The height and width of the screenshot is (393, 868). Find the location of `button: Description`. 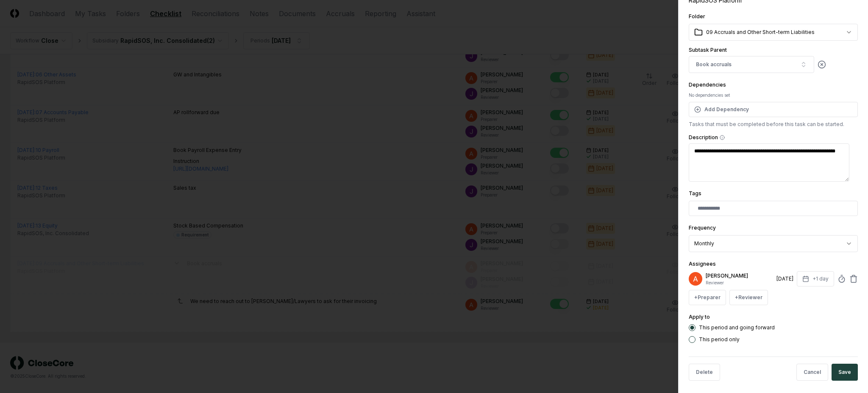

button: Description is located at coordinates (722, 137).